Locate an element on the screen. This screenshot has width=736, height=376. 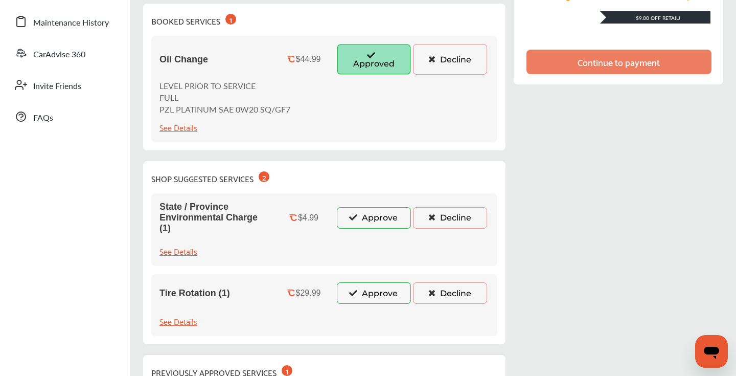
p: LEVEL PRIOR TO SERVICE is located at coordinates (225, 85).